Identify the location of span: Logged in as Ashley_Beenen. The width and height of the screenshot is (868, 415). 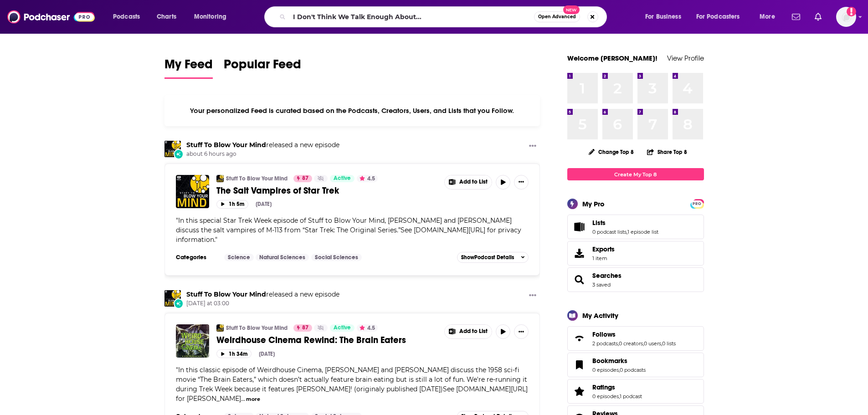
(846, 17).